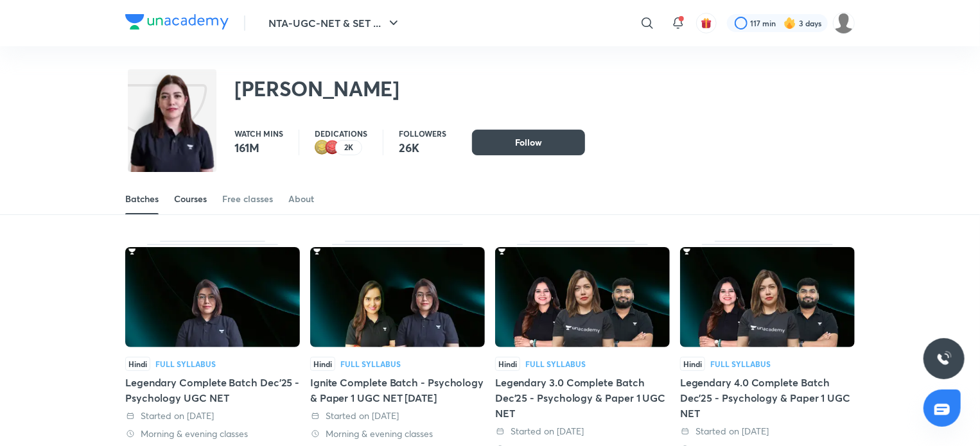 The image size is (980, 446). Describe the element at coordinates (944, 359) in the screenshot. I see `img: ttu` at that location.